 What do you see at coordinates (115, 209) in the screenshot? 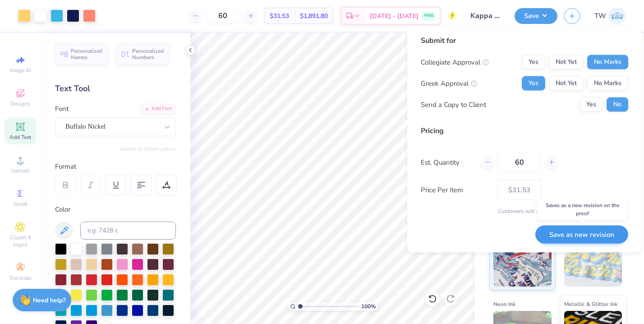
I see `div: Color` at bounding box center [115, 209].